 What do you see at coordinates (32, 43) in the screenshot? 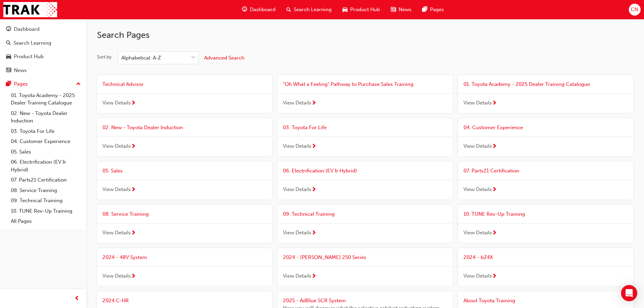
I see `div: Search Learning` at bounding box center [32, 43].